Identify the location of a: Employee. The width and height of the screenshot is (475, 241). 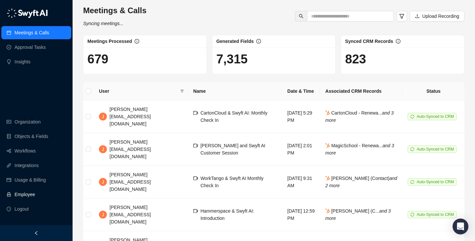
(25, 194).